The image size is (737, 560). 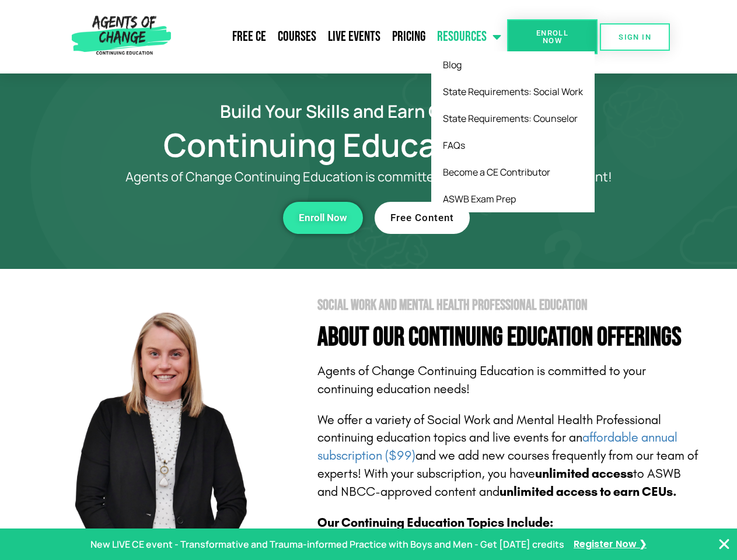 I want to click on a: Resources, so click(x=469, y=37).